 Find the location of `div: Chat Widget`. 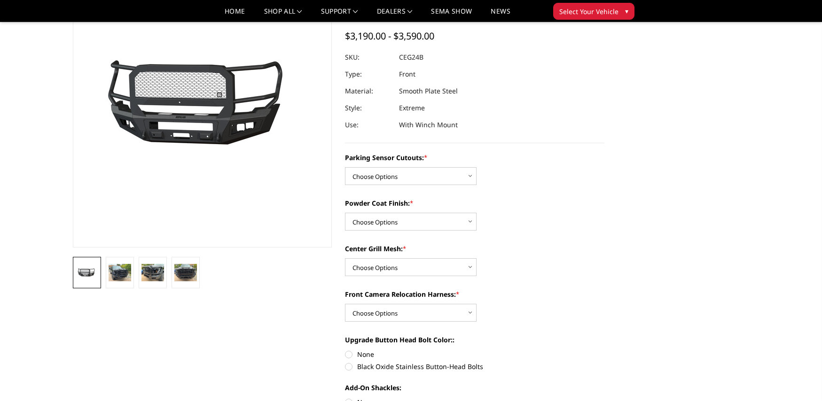

div: Chat Widget is located at coordinates (799, 379).